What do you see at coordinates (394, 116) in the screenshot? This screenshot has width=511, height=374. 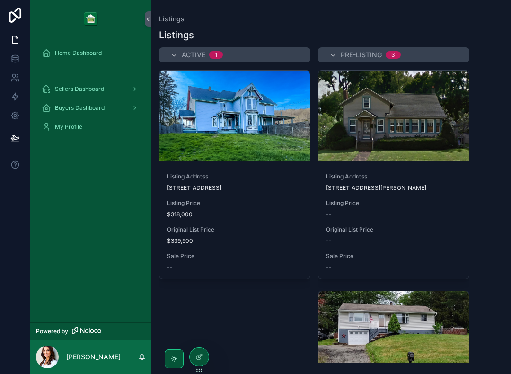 I see `div: Untitled-design.png` at bounding box center [394, 116].